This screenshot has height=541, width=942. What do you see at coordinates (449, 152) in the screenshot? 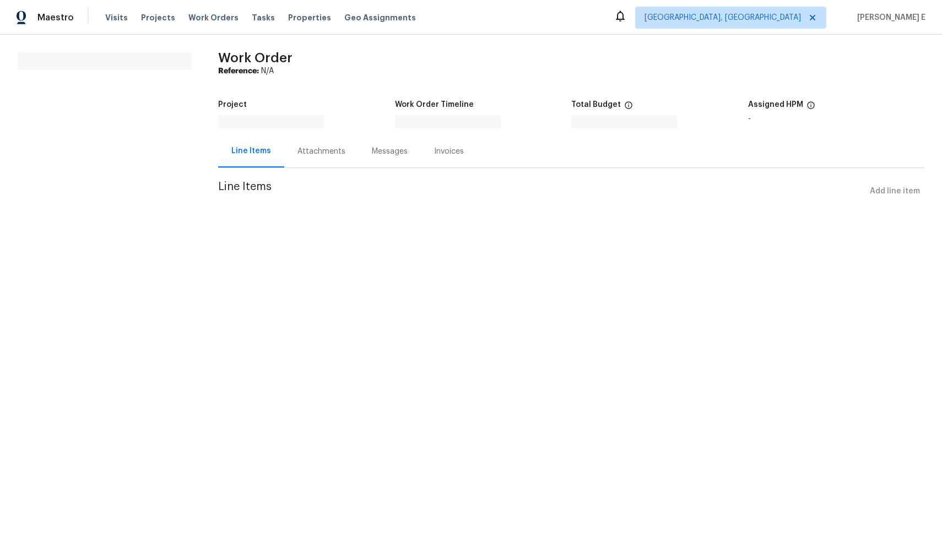
I see `div: Invoices` at bounding box center [449, 152].